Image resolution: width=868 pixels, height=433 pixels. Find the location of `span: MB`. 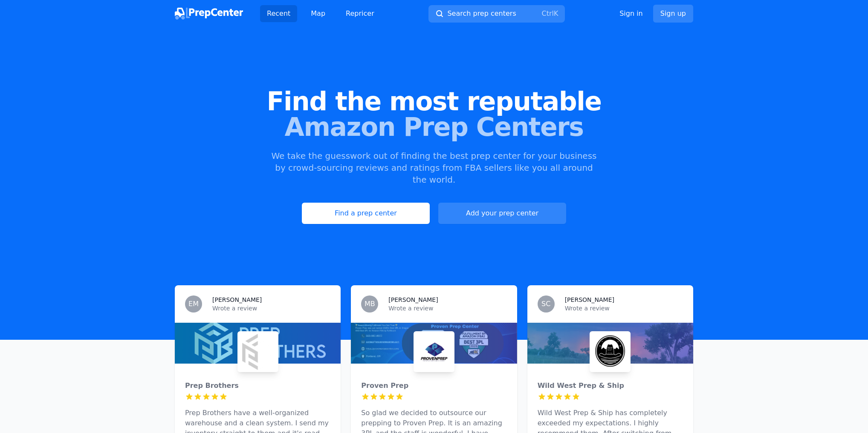

span: MB is located at coordinates (370, 304).